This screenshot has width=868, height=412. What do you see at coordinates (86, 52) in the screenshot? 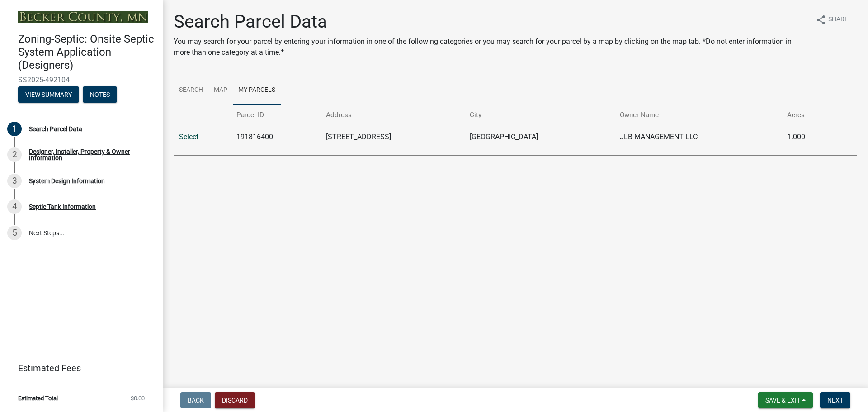
I see `h4: Zoning-Septic: Onsite Septic System Application (Designers)` at bounding box center [86, 52].